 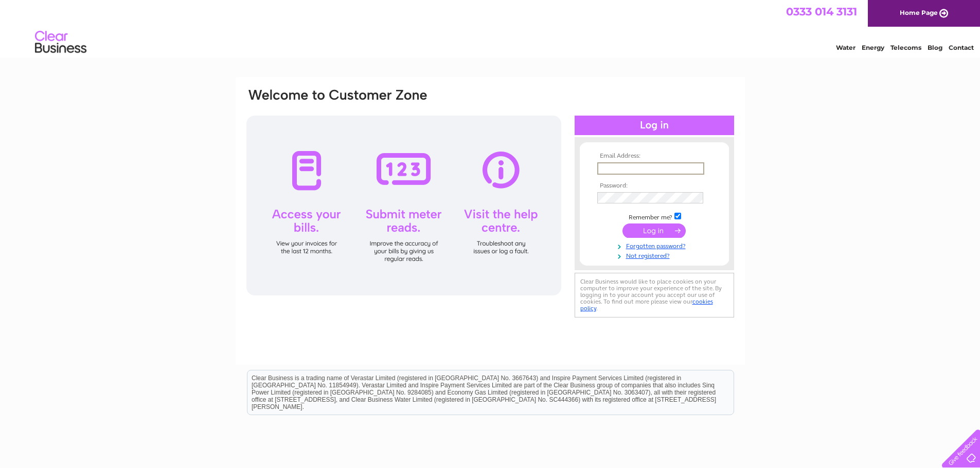 I want to click on a: Energy, so click(x=873, y=47).